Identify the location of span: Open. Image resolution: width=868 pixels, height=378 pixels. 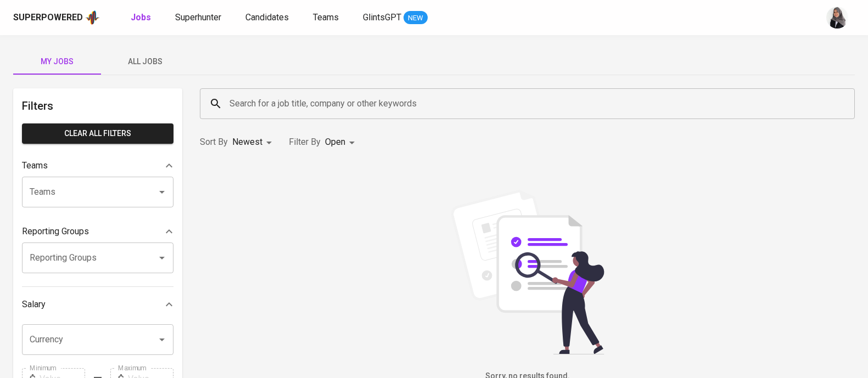
(335, 141).